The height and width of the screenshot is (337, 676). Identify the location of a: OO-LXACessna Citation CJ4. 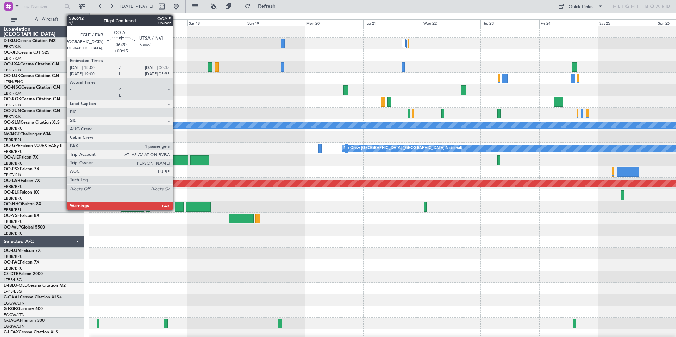
(31, 64).